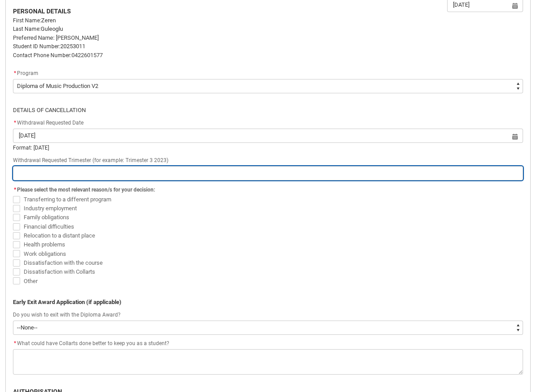  What do you see at coordinates (27, 20) in the screenshot?
I see `span: First Name:` at bounding box center [27, 20].